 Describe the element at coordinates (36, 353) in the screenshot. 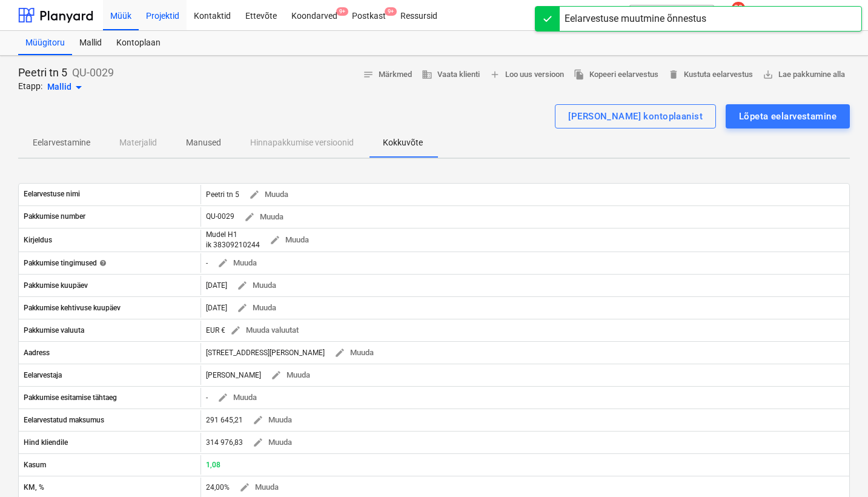

I see `p: Aadress` at that location.